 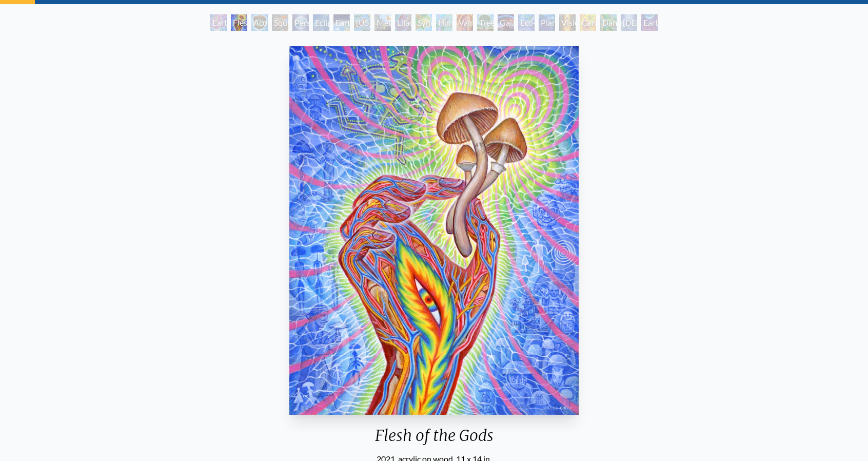 What do you see at coordinates (342, 23) in the screenshot?
I see `div: Earth Energies` at bounding box center [342, 23].